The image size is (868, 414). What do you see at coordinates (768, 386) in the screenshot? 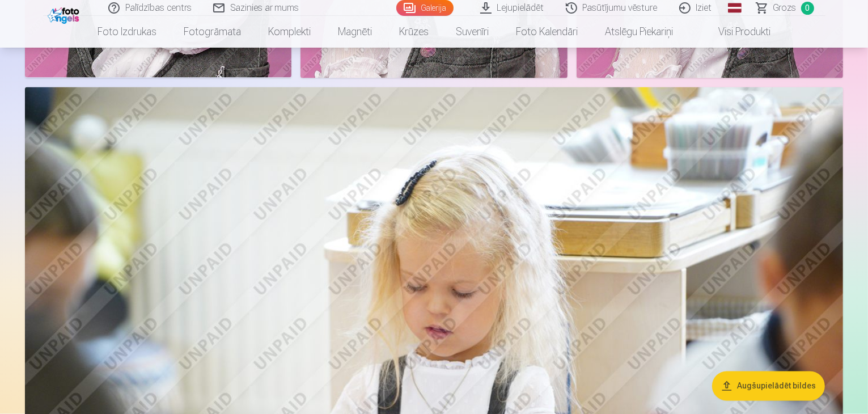
I see `button: Augšupielādēt bildes` at bounding box center [768, 386].